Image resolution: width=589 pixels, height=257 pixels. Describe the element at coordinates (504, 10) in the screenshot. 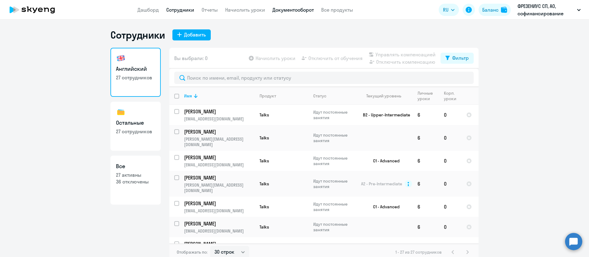

I see `img: balance` at that location.